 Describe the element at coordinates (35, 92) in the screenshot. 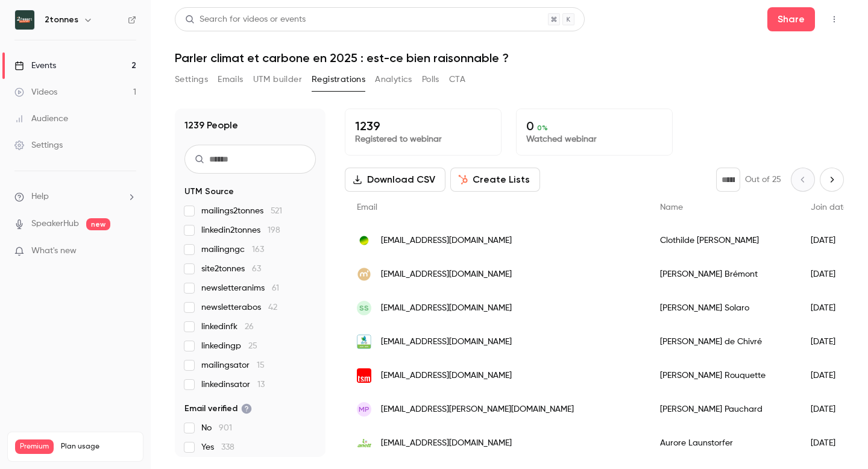

I see `div: Videos` at that location.